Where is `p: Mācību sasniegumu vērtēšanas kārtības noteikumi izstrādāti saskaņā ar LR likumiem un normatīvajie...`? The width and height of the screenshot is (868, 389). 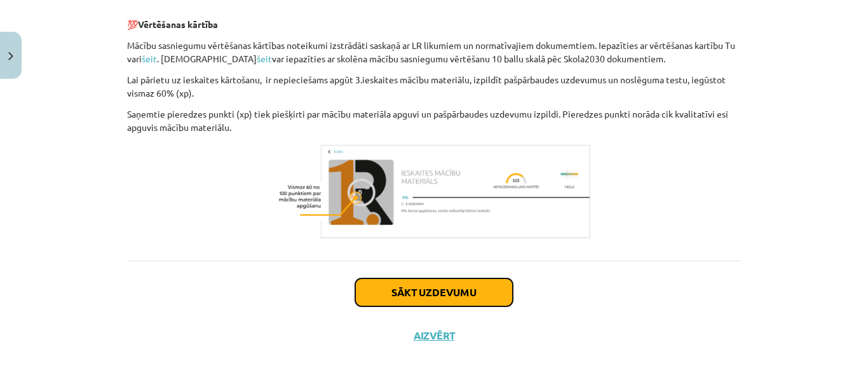 p: Mācību sasniegumu vērtēšanas kārtības noteikumi izstrādāti saskaņā ar LR likumiem un normatīvajie... is located at coordinates (434, 52).